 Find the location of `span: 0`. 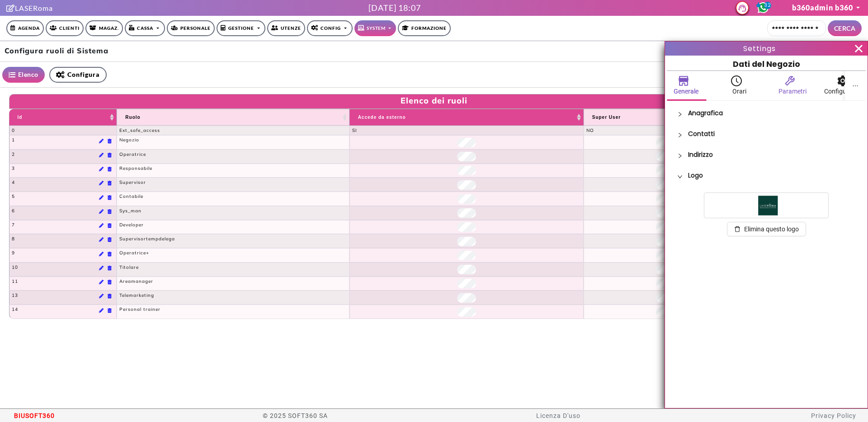

span: 0 is located at coordinates (13, 130).